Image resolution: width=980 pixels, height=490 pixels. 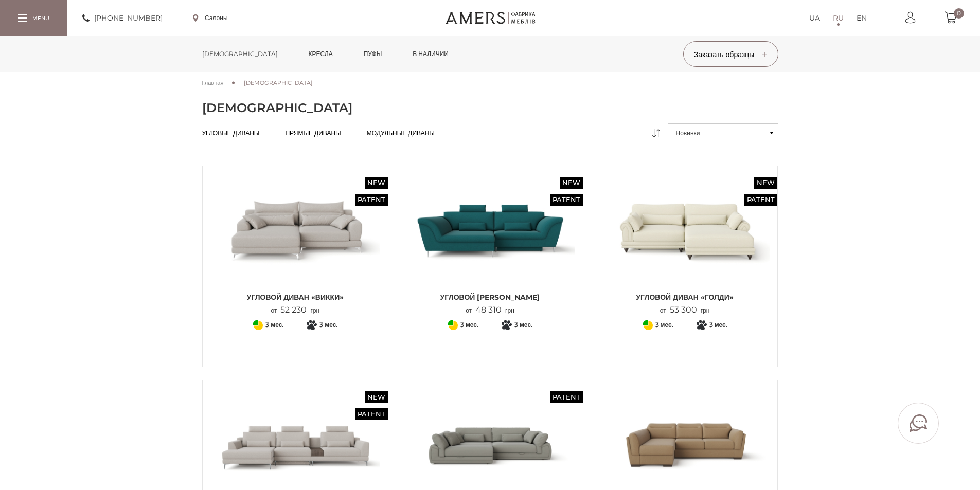 What do you see at coordinates (685, 244) in the screenshot?
I see `a: New Patent Угловой диван «ГОЛДИ» Угловой диван «ГОЛДИ» Угловой диван «ГОЛДИ» от53 300грн` at bounding box center [685, 244].